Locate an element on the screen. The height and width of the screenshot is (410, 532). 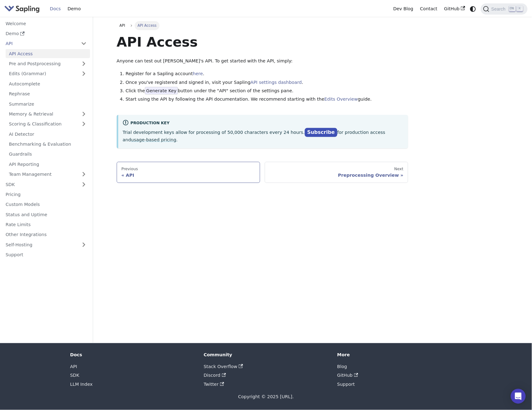
a: Stack Overflow is located at coordinates (223, 367).